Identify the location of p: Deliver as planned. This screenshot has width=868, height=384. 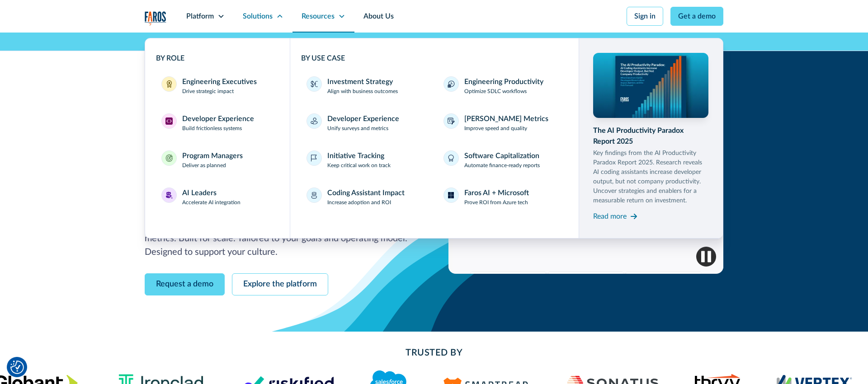
(204, 166).